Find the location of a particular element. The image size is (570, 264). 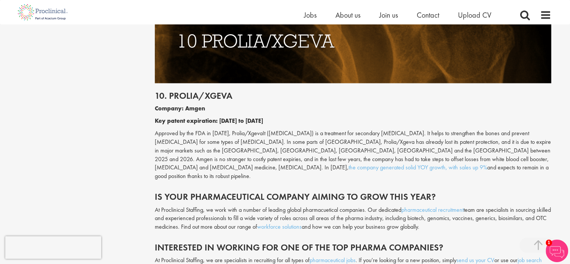

a: Upload CV is located at coordinates (475, 15).